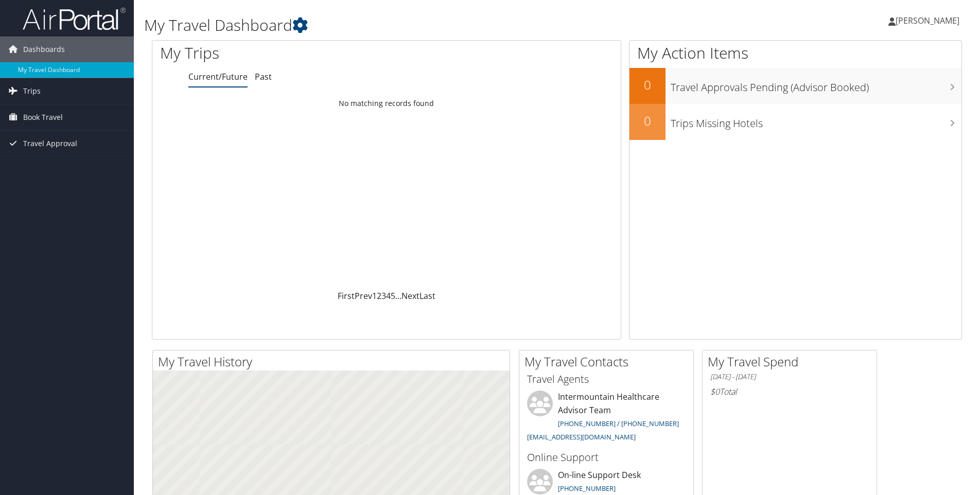 This screenshot has width=980, height=495. Describe the element at coordinates (43, 117) in the screenshot. I see `span: Book Travel` at that location.